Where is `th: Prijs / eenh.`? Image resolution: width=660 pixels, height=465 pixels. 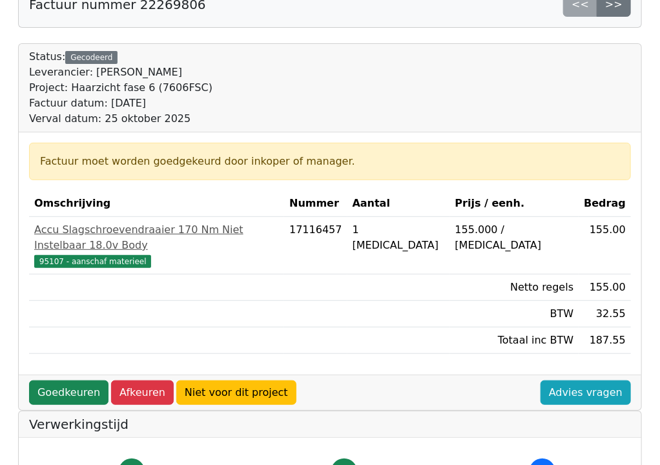
th: Prijs / eenh. is located at coordinates (515, 203).